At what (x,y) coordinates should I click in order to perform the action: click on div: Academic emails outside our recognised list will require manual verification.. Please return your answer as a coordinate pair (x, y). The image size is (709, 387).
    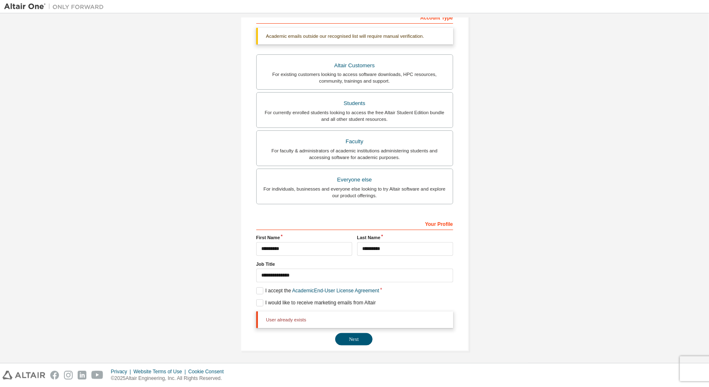
    Looking at the image, I should click on (355, 36).